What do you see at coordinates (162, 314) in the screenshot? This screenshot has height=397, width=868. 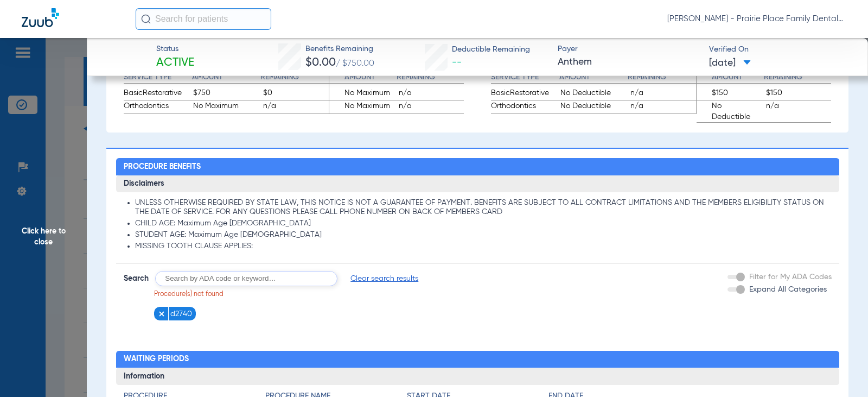 I see `img: x.svg` at bounding box center [162, 314].